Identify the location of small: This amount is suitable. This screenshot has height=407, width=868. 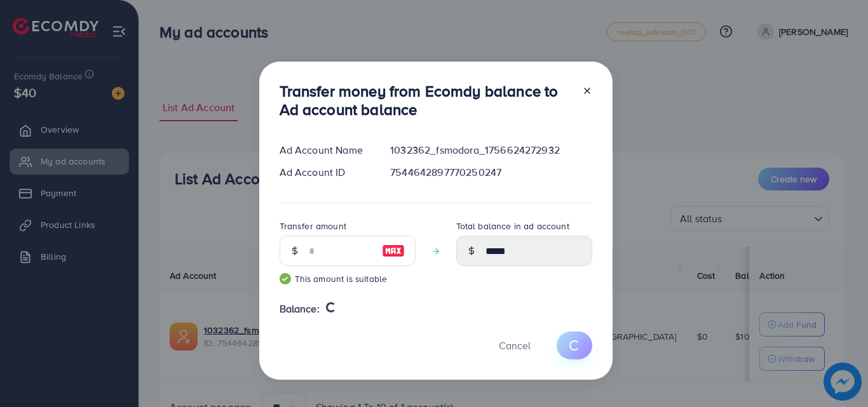
(347, 278).